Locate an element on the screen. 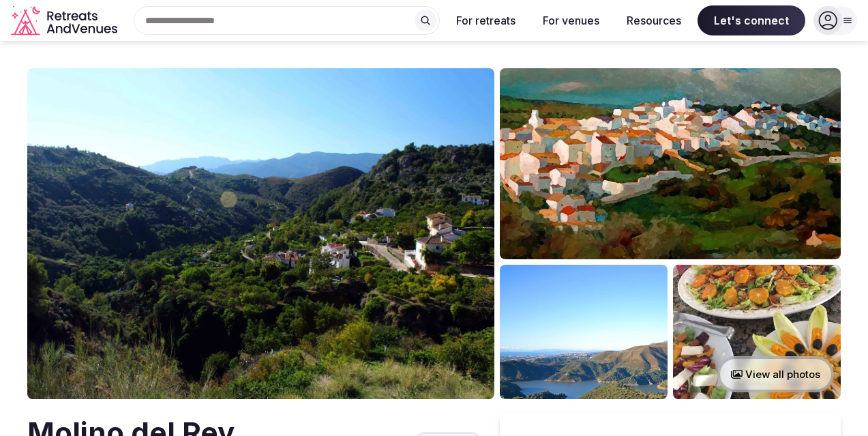 This screenshot has height=436, width=868. img: Venue cover photo is located at coordinates (260, 233).